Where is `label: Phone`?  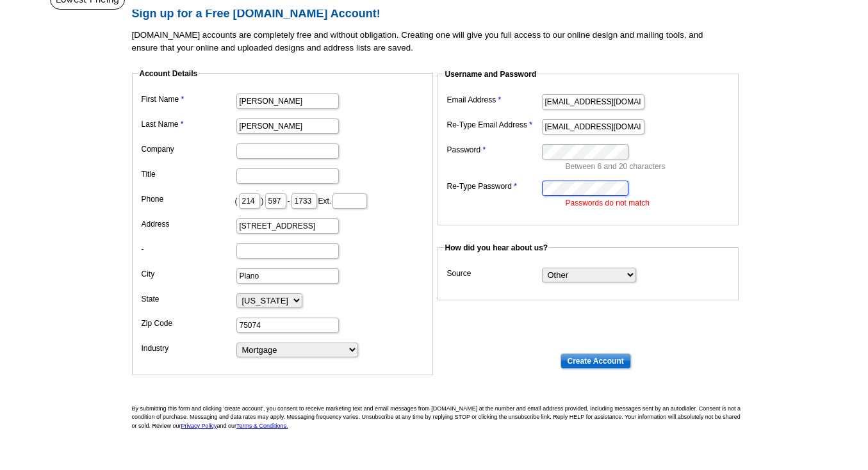
label: Phone is located at coordinates (188, 199).